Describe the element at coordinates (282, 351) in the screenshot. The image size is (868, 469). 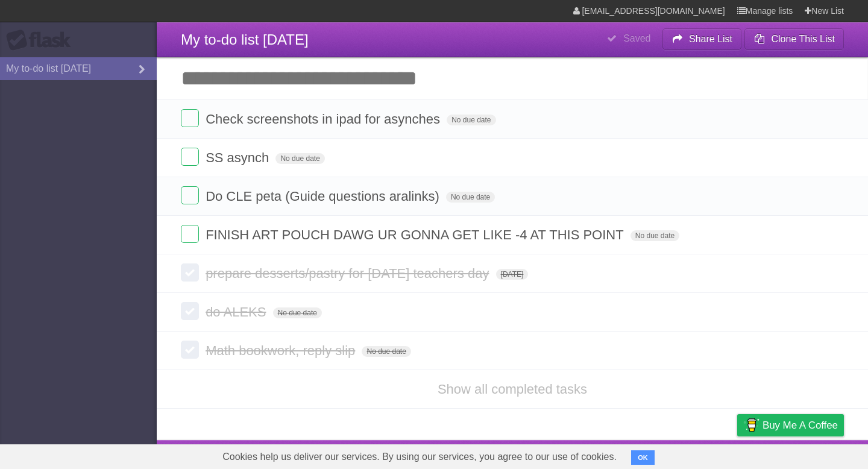
I see `span: Math bookwork, reply slip` at that location.